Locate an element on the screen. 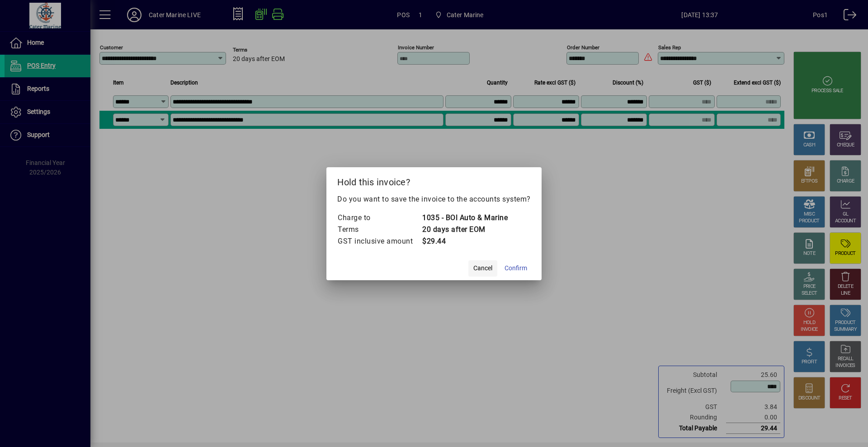  td: GST inclusive amount is located at coordinates (379, 242).